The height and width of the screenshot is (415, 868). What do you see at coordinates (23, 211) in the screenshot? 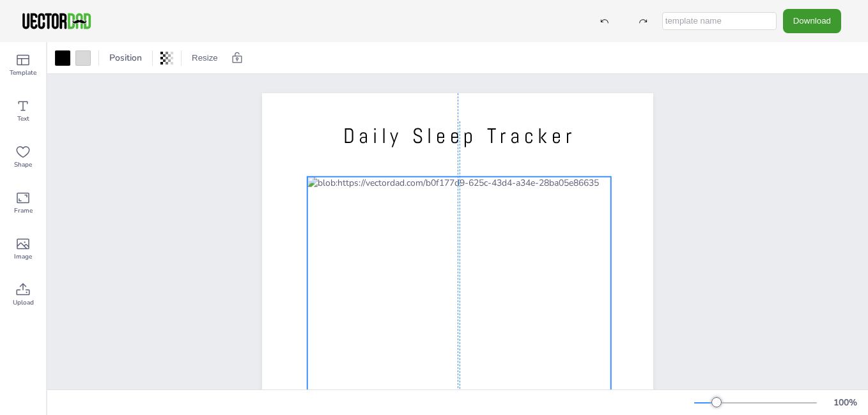
I see `span: Frame` at bounding box center [23, 211].